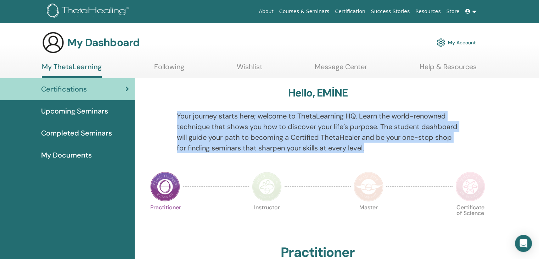 The width and height of the screenshot is (539, 259). Describe the element at coordinates (341, 69) in the screenshot. I see `a: Message Center` at that location.